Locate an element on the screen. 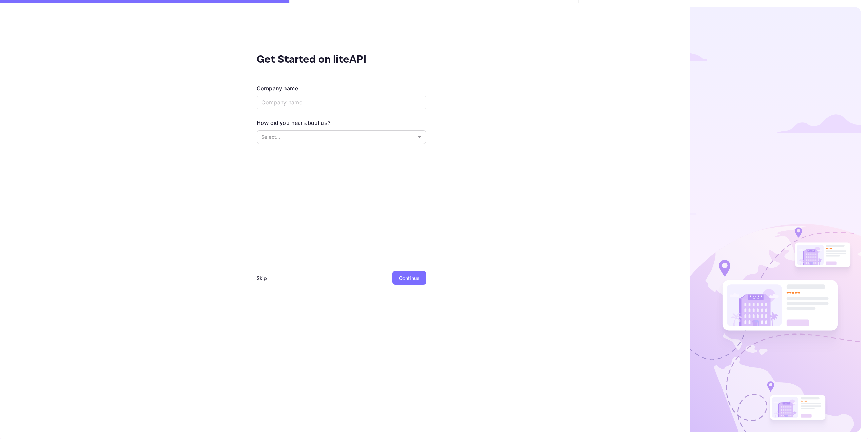  img: logo is located at coordinates (752, 220).